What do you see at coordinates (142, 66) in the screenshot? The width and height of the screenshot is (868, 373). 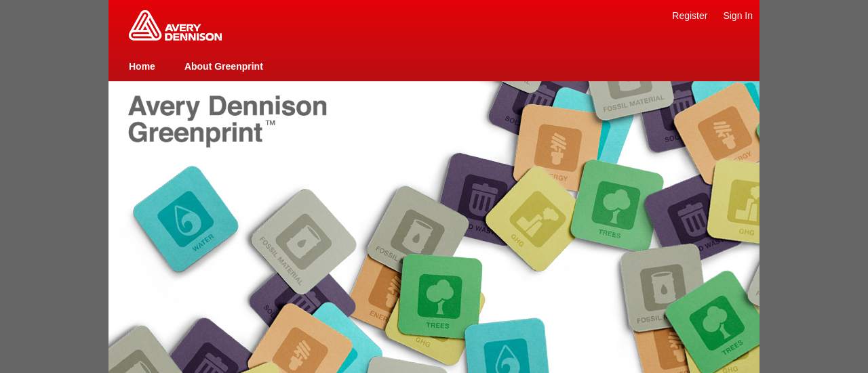 I see `a: Home` at bounding box center [142, 66].